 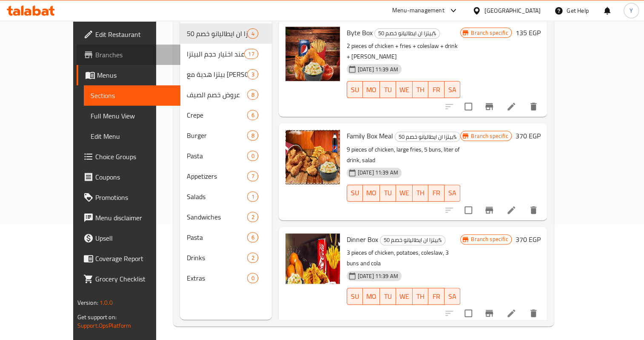 I want to click on span: Edit Menu, so click(x=132, y=137).